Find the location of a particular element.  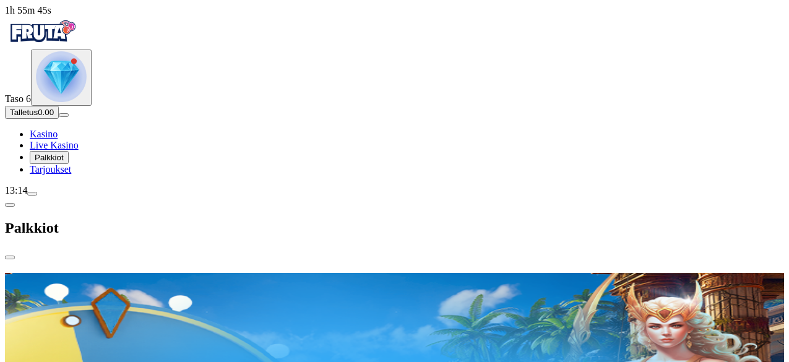

a: gift-inverted iconTarjoukset is located at coordinates (50, 169).